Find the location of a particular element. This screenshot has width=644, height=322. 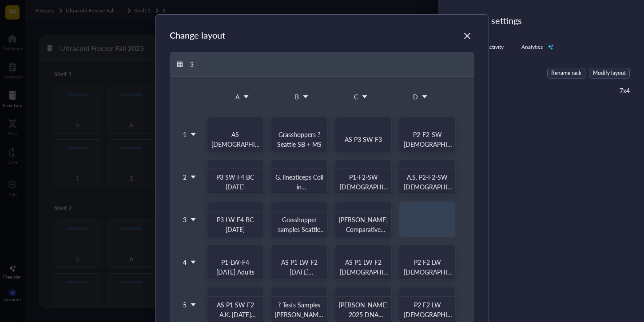

div: Change layout is located at coordinates (197, 35).